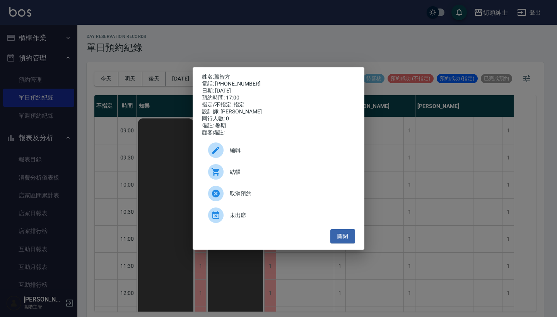 The image size is (557, 317). I want to click on span: 結帳, so click(289, 172).